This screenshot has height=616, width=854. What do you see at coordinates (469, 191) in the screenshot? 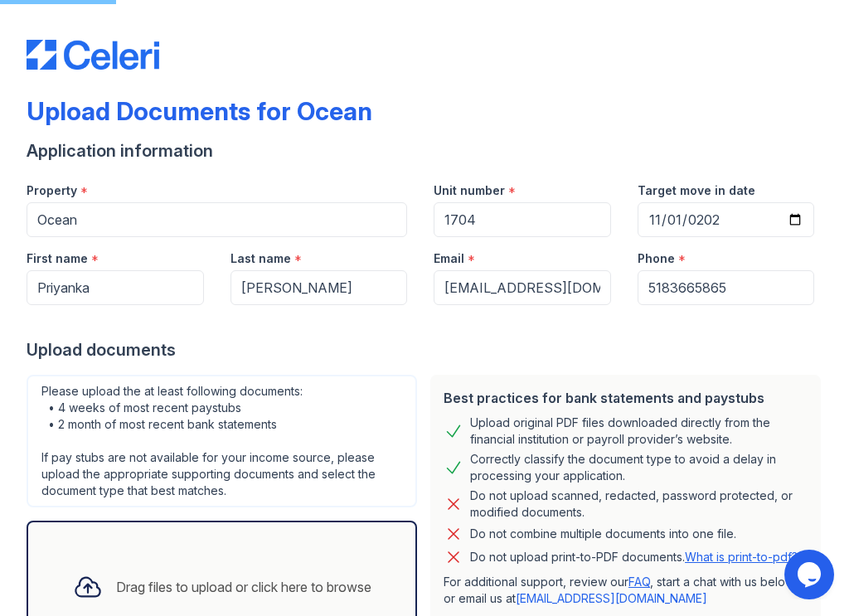
I see `label: Unit number` at bounding box center [469, 191].